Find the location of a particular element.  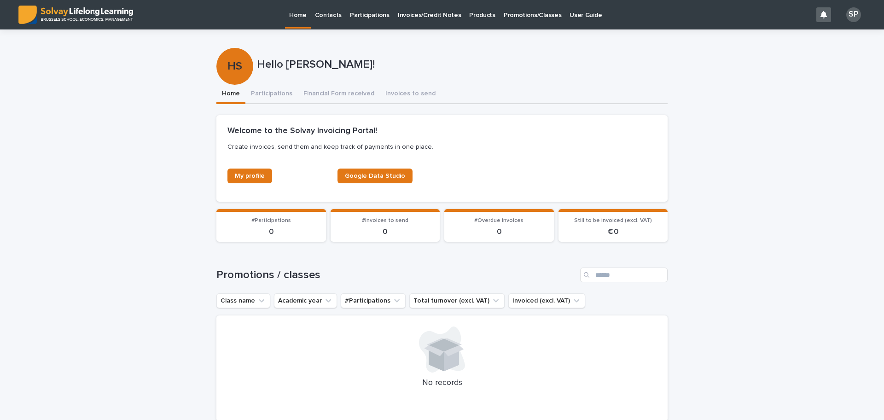

span: #Participations is located at coordinates (271, 221).